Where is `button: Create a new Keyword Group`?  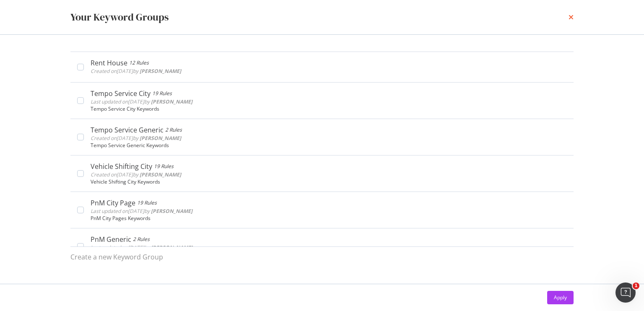
button: Create a new Keyword Group is located at coordinates (117, 257).